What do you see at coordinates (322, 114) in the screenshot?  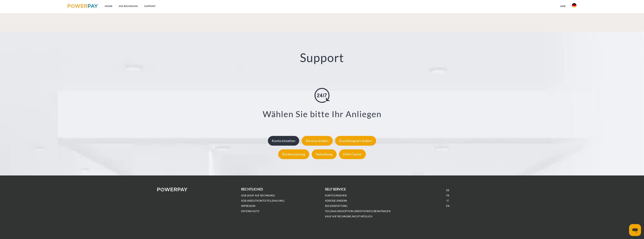 I see `h3: Wählen Sie bitte Ihr Anliegen` at bounding box center [322, 114].